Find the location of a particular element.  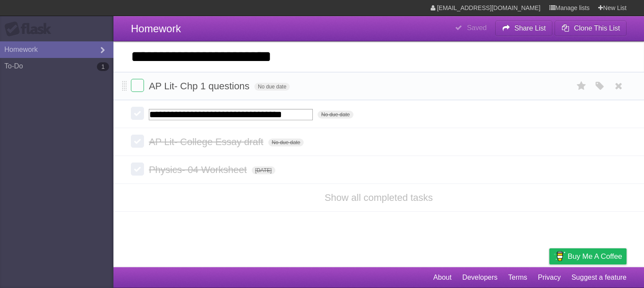

span: AP Lit- College Essay draft is located at coordinates (207, 142).